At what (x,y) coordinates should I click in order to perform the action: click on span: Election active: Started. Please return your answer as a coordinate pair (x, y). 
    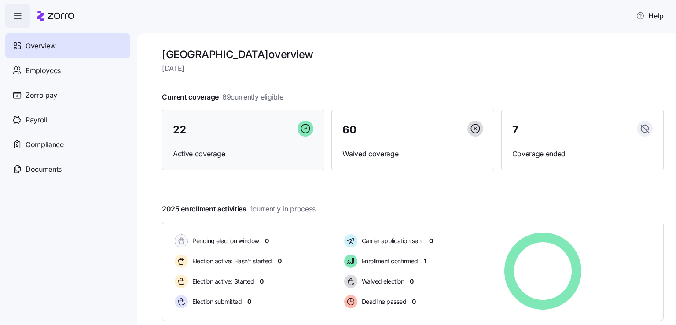
    Looking at the image, I should click on (222, 281).